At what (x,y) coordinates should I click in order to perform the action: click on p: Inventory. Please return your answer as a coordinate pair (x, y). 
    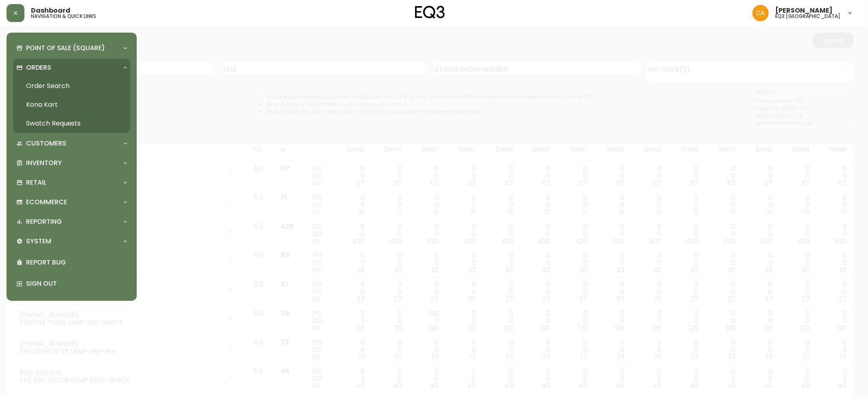
    Looking at the image, I should click on (44, 163).